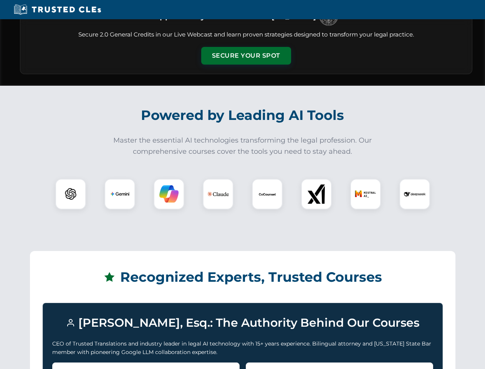 This screenshot has height=369, width=485. I want to click on div: Claude, so click(218, 194).